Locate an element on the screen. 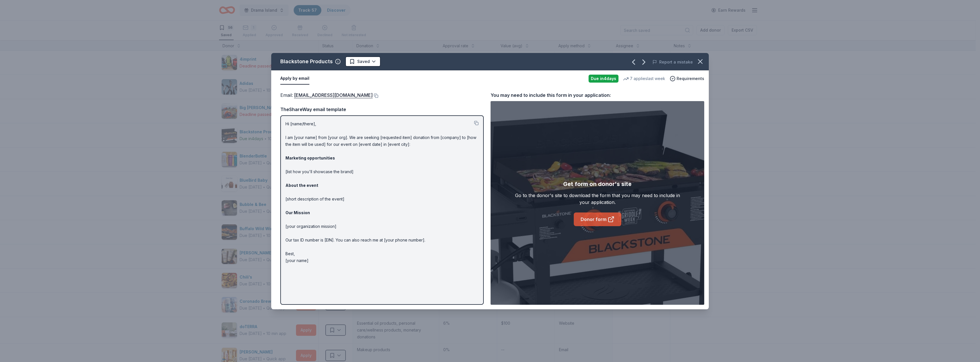  p: Hi [name/there], I am [your name] from [your org]. We are seeking [requested item] donation from ... is located at coordinates (382, 192).